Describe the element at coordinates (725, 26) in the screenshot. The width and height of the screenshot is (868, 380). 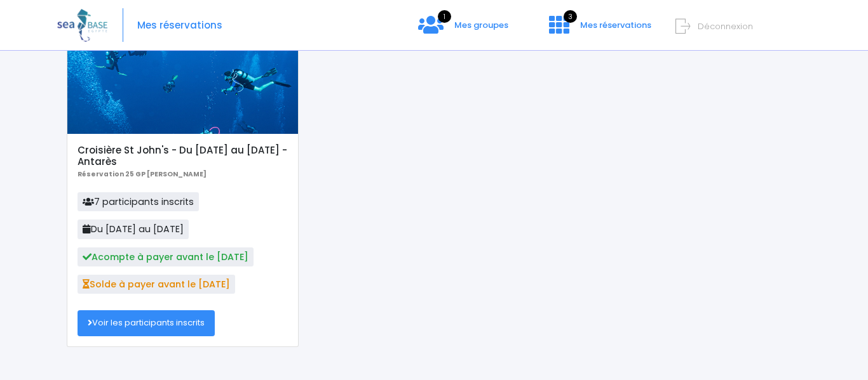
I see `span: Déconnexion` at that location.